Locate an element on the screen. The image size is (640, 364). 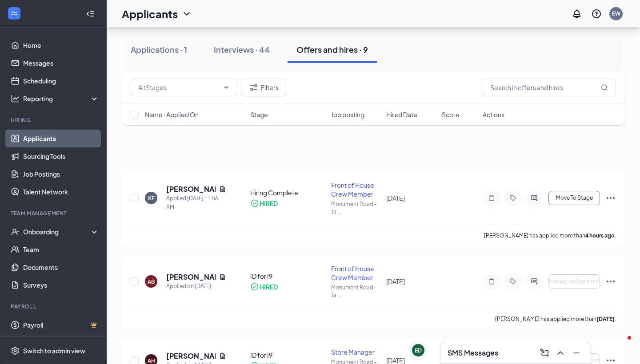
input: Search in offers and hires is located at coordinates (549, 87).